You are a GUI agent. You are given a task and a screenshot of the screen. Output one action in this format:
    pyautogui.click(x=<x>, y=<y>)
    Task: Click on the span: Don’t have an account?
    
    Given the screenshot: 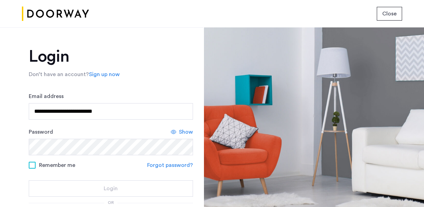 What is the action you would take?
    pyautogui.click(x=59, y=74)
    